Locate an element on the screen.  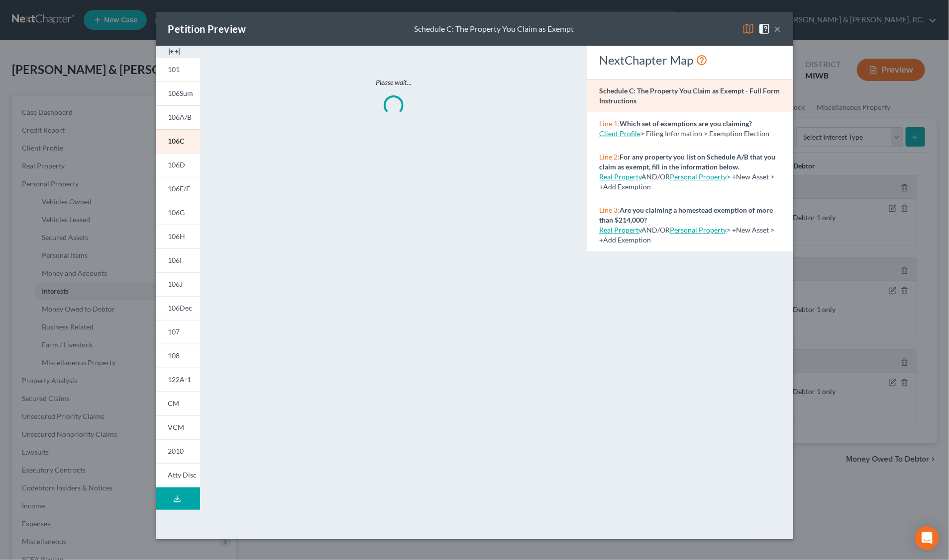
span: CM is located at coordinates (173, 403).